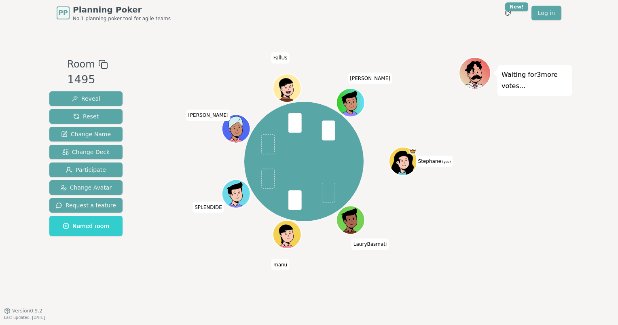  Describe the element at coordinates (86, 99) in the screenshot. I see `button: Reveal` at that location.